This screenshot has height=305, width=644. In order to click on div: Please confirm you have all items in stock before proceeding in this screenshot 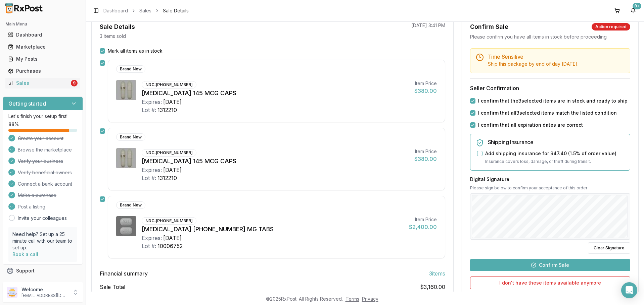, I will do `click(550, 37)`.